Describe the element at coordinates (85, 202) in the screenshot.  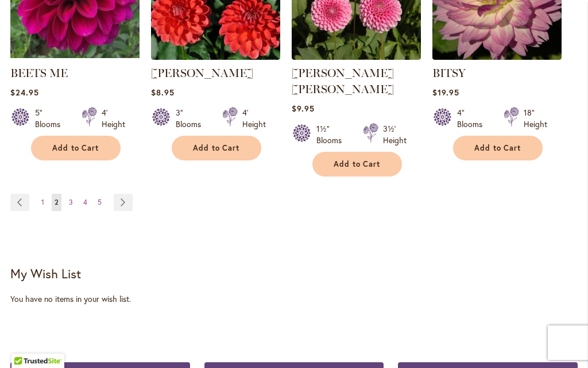
I see `a: 4` at that location.